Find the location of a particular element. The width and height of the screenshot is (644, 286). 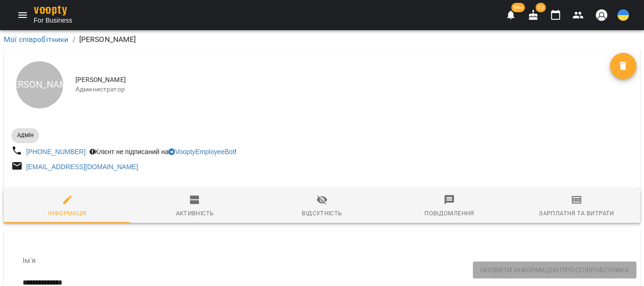

span: 99+ is located at coordinates (518, 7).